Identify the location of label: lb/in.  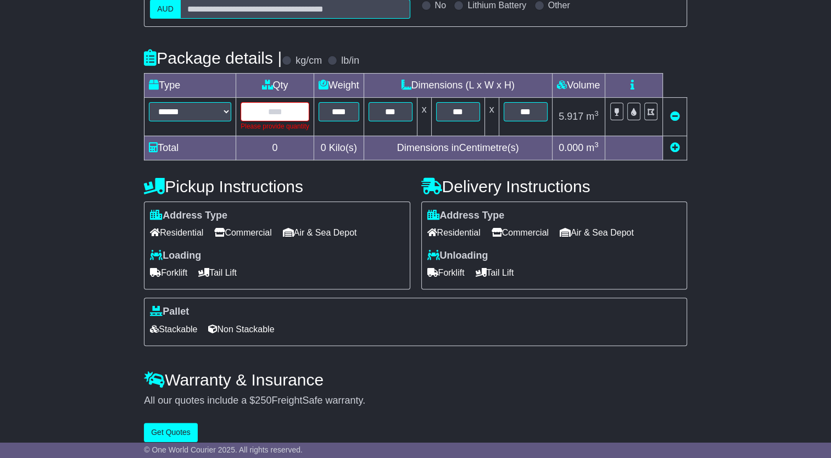
(350, 61).